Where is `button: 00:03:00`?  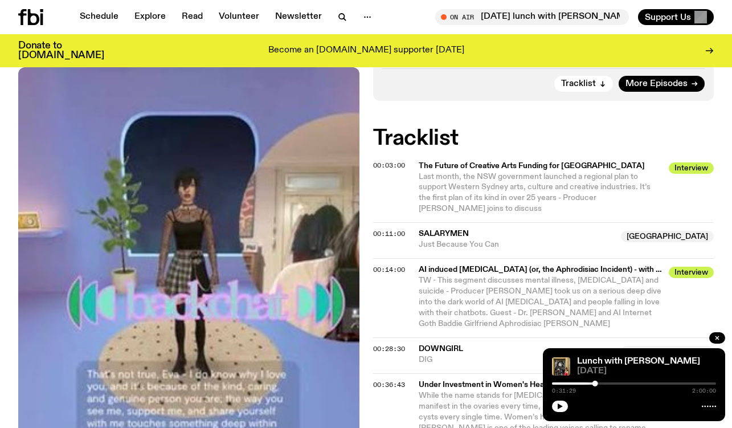 button: 00:03:00 is located at coordinates (389, 165).